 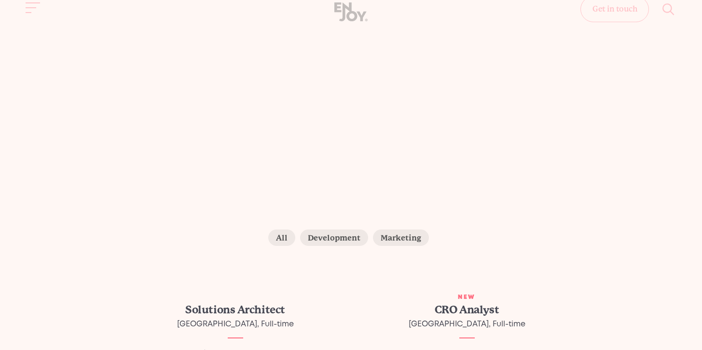 What do you see at coordinates (401, 238) in the screenshot?
I see `label: Marketing` at bounding box center [401, 238].